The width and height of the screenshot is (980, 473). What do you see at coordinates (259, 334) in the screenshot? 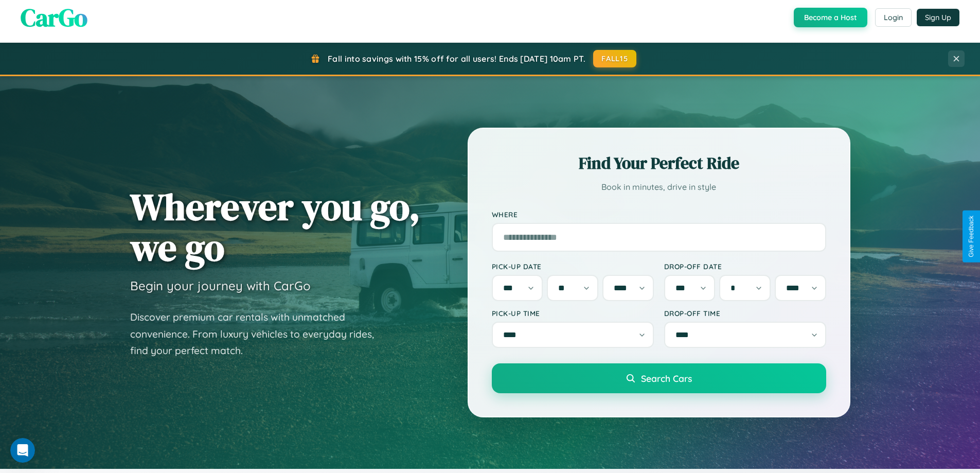
I see `p: Discover premium car rentals with unmatched convenience. From luxury vehicles to everyday rides, ...` at bounding box center [259, 334].